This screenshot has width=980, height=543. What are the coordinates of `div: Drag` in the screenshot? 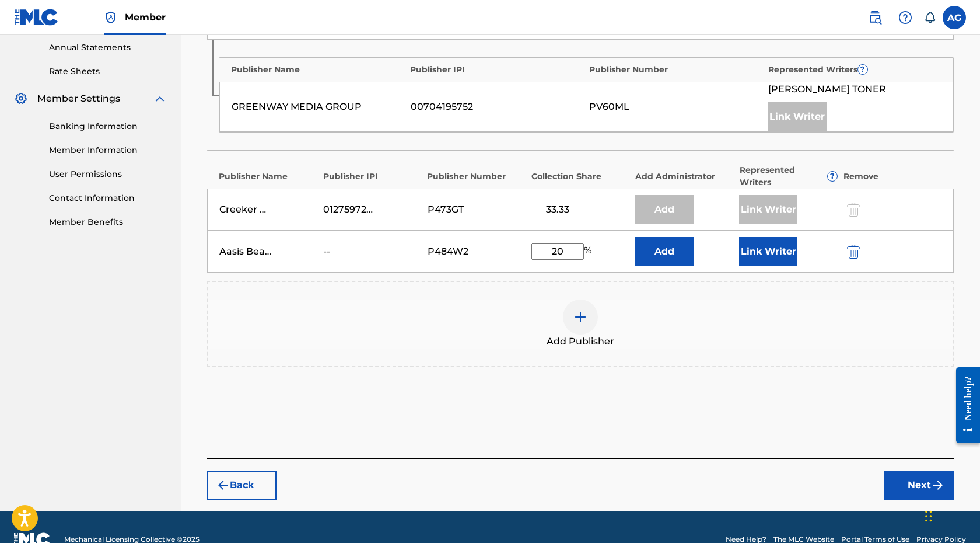 It's located at (929, 516).